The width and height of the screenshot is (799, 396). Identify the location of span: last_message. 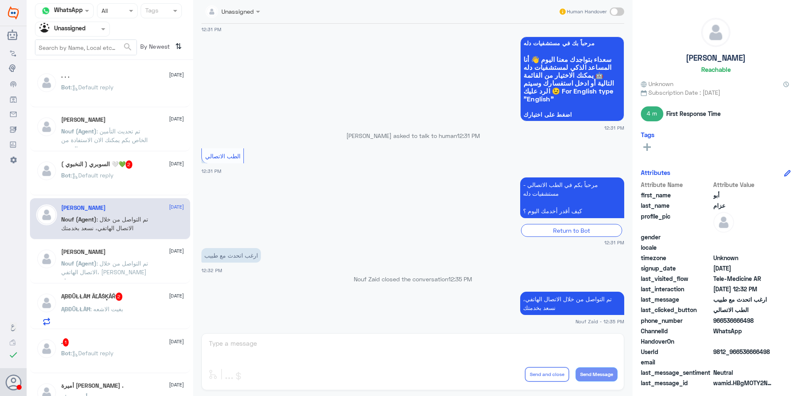
(676, 300).